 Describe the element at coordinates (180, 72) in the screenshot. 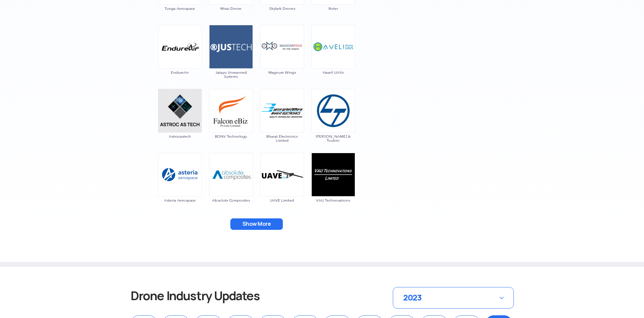

I see `span: EndureAir` at that location.